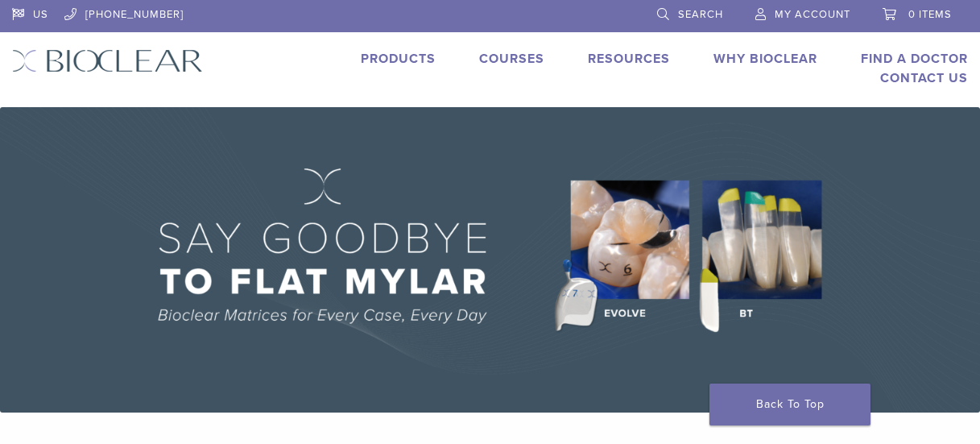 The image size is (980, 444). I want to click on a: Find A Doctor, so click(915, 59).